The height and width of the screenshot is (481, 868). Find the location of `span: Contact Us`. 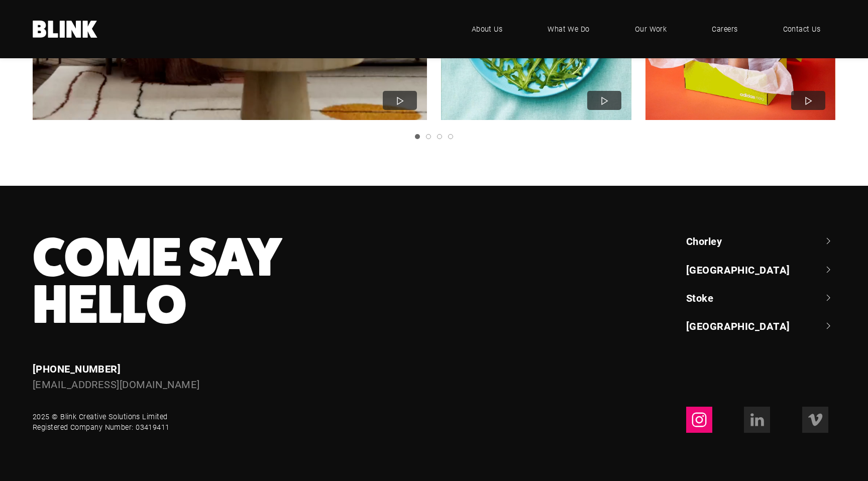

span: Contact Us is located at coordinates (802, 29).